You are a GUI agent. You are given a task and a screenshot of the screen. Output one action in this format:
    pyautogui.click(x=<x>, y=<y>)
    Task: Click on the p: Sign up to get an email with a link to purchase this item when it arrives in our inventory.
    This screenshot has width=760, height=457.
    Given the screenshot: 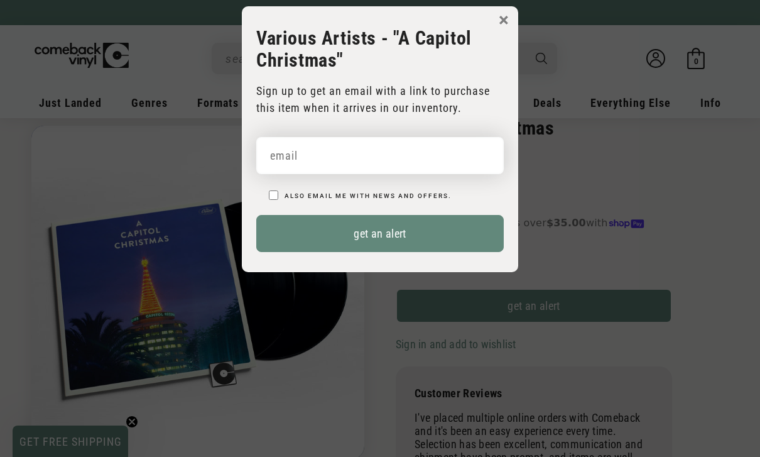 What is the action you would take?
    pyautogui.click(x=380, y=99)
    